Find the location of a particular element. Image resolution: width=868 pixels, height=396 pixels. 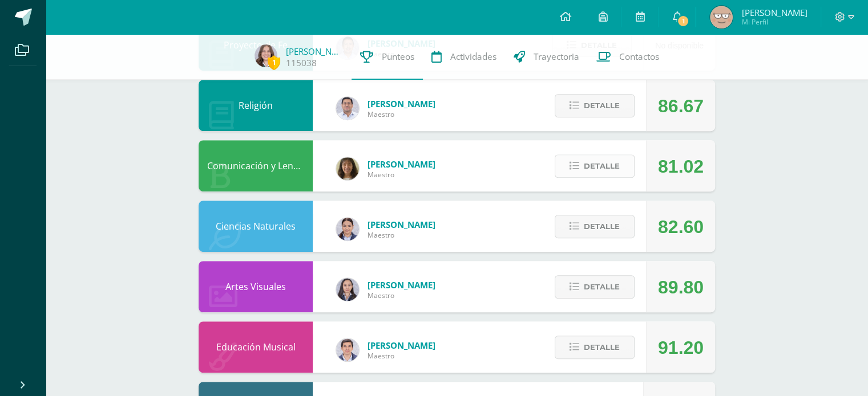

span: Contactos is located at coordinates (639, 56).